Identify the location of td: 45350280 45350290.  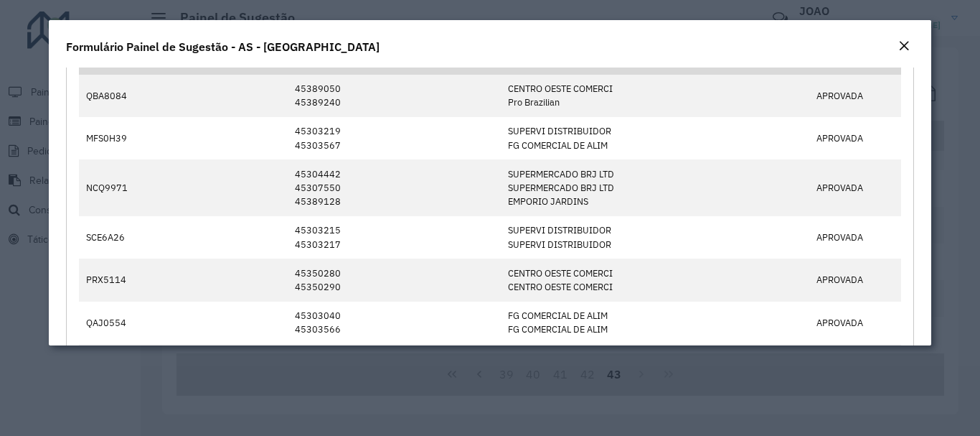
(394, 280).